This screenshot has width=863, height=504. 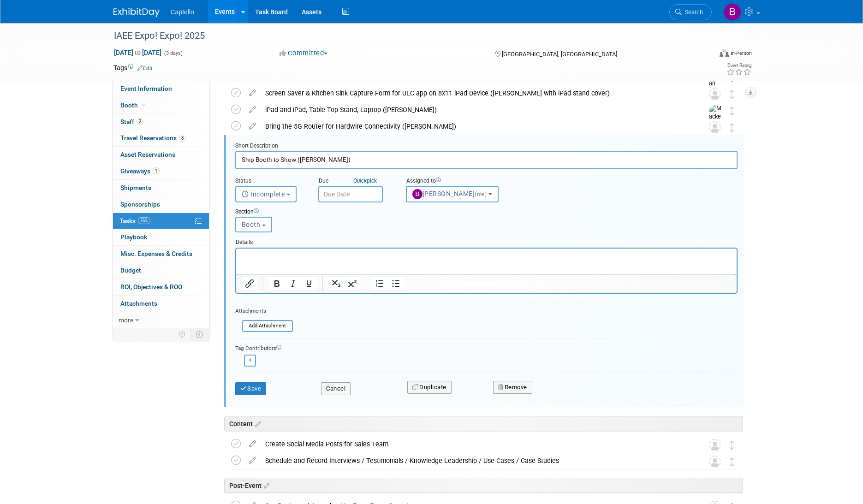 What do you see at coordinates (161, 188) in the screenshot?
I see `a: Shipments` at bounding box center [161, 188].